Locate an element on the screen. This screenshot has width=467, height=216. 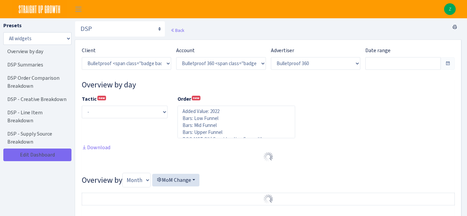
label: Date range is located at coordinates (378, 51).